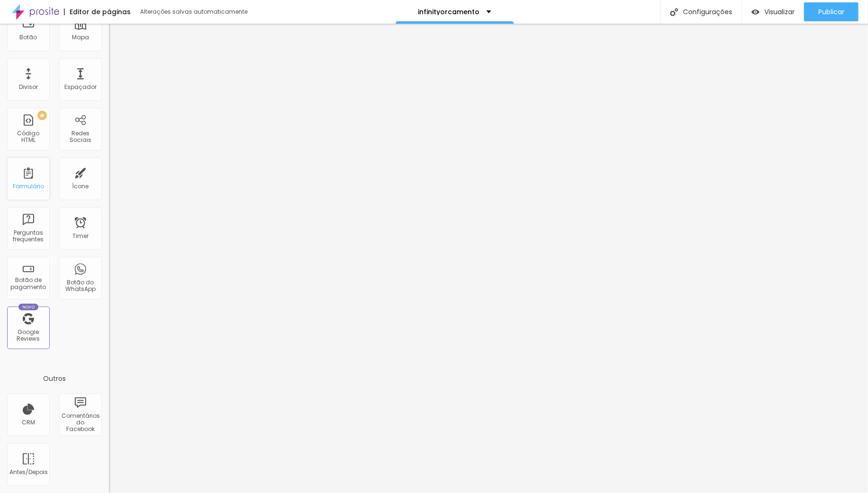  What do you see at coordinates (448, 12) in the screenshot?
I see `p: infinityorcamento` at bounding box center [448, 12].